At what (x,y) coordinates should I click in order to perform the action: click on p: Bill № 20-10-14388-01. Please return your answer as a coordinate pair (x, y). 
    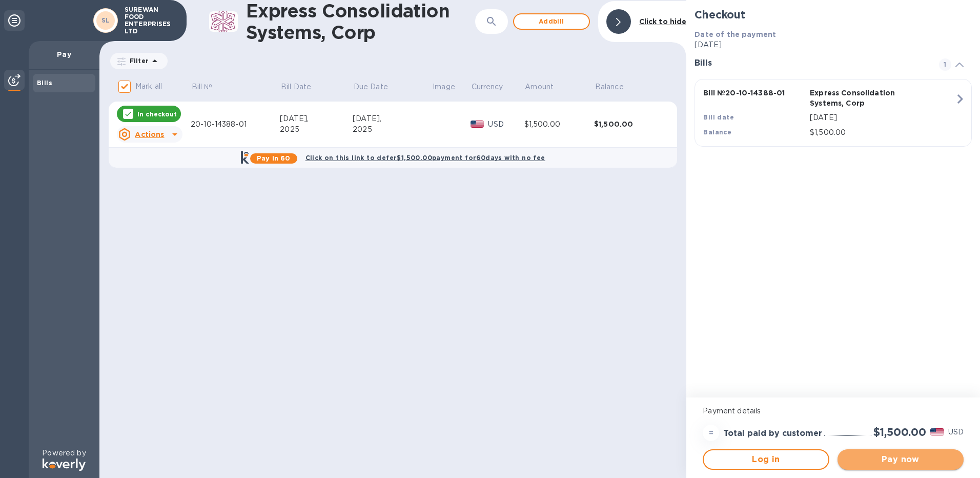
    Looking at the image, I should click on (754, 93).